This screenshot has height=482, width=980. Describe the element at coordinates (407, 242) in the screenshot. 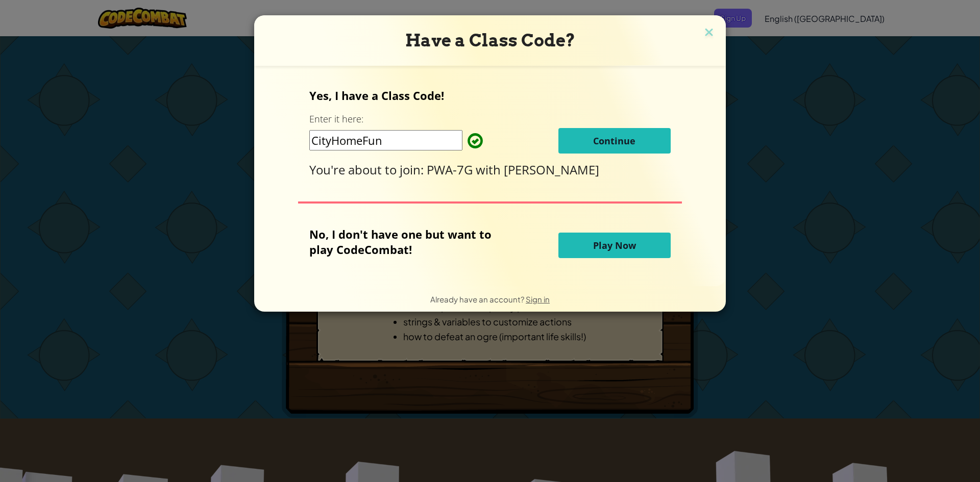

I see `p: No, I don't have one but want to play CodeCombat!` at that location.